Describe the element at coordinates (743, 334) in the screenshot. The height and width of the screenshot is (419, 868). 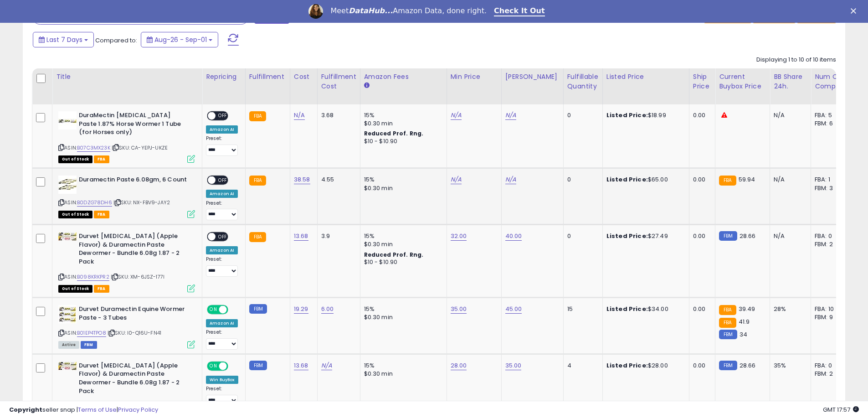
I see `span: 34` at that location.